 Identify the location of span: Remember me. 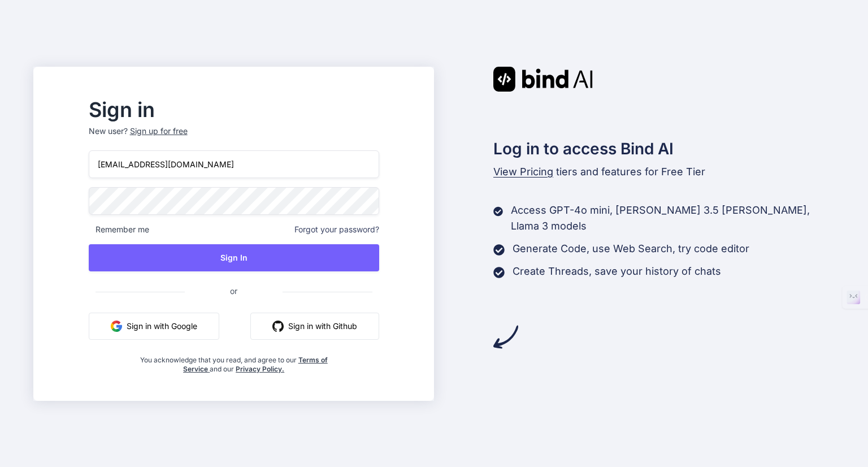
(119, 230).